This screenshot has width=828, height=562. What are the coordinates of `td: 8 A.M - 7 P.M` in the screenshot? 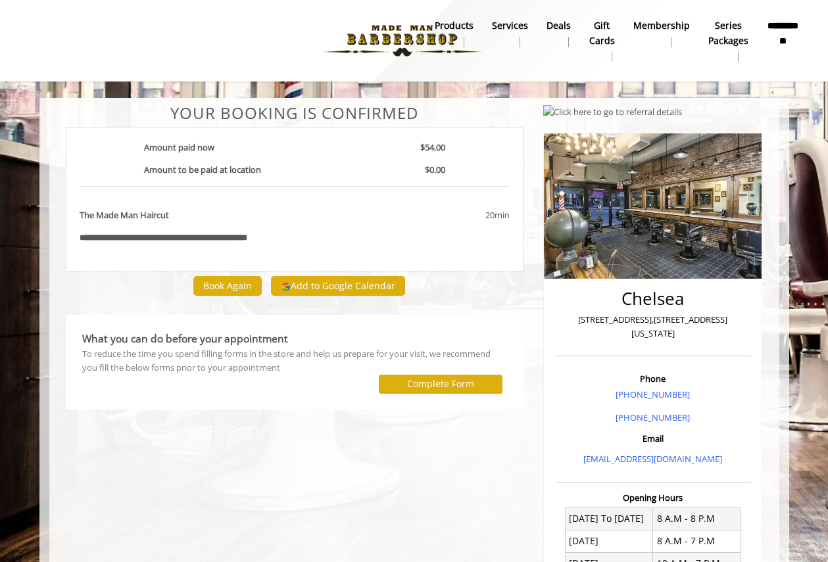 It's located at (697, 541).